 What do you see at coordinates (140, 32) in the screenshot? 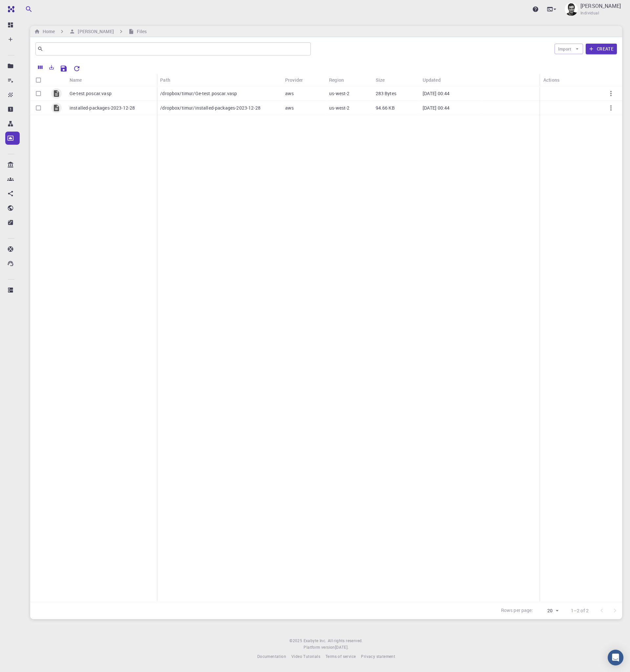
I see `h6: Files` at bounding box center [140, 32].